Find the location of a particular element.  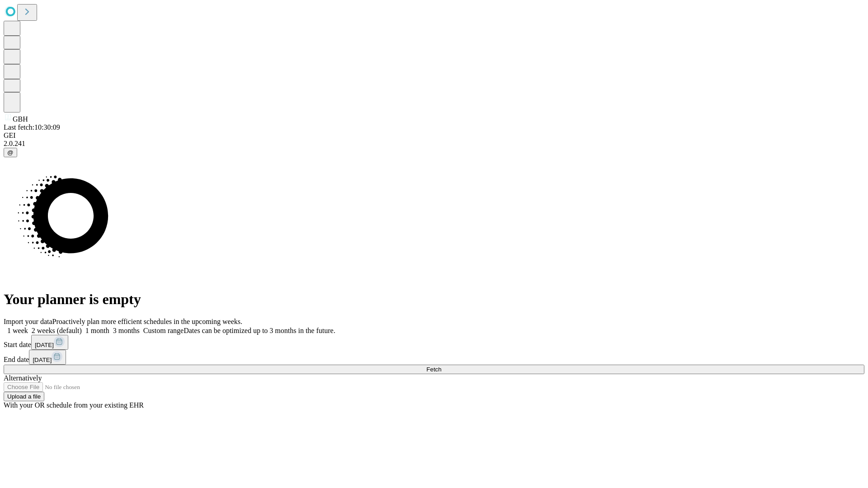

div: Start date is located at coordinates (434, 342).